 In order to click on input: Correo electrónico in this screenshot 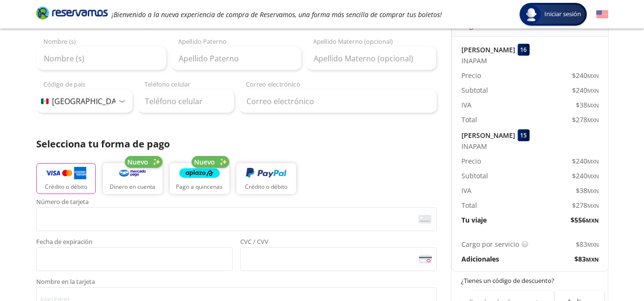, I will do `click(337, 102)`.